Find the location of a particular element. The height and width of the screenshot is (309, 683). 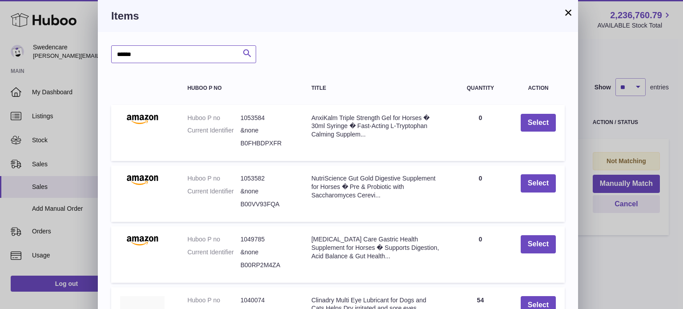

th: Title is located at coordinates (375, 88).